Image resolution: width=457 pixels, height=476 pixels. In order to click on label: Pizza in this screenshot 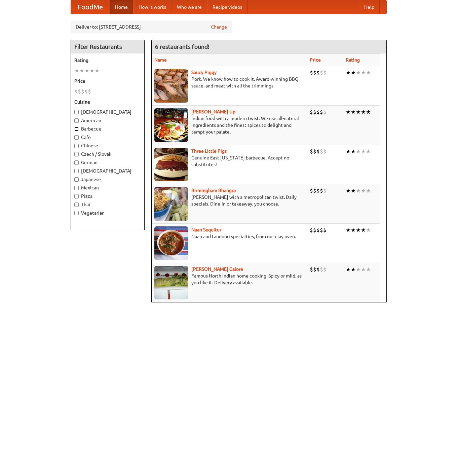, I will do `click(108, 196)`.